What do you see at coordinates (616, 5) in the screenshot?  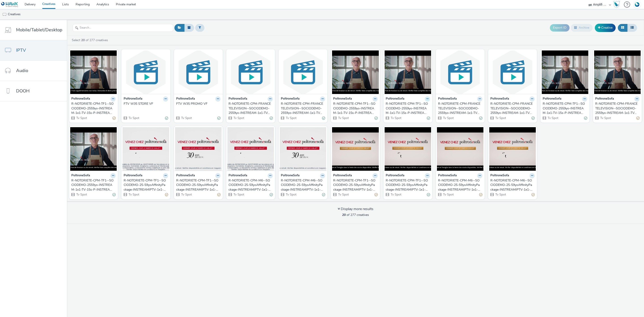 I see `div: Hawk Academy` at bounding box center [616, 5].